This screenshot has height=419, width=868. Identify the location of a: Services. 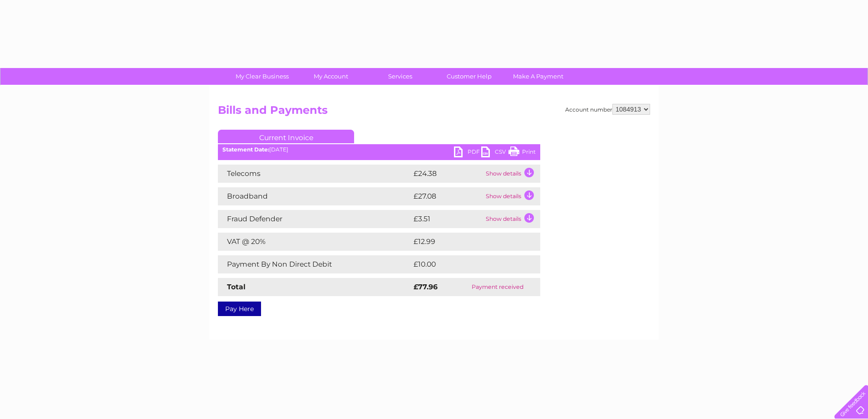
(400, 76).